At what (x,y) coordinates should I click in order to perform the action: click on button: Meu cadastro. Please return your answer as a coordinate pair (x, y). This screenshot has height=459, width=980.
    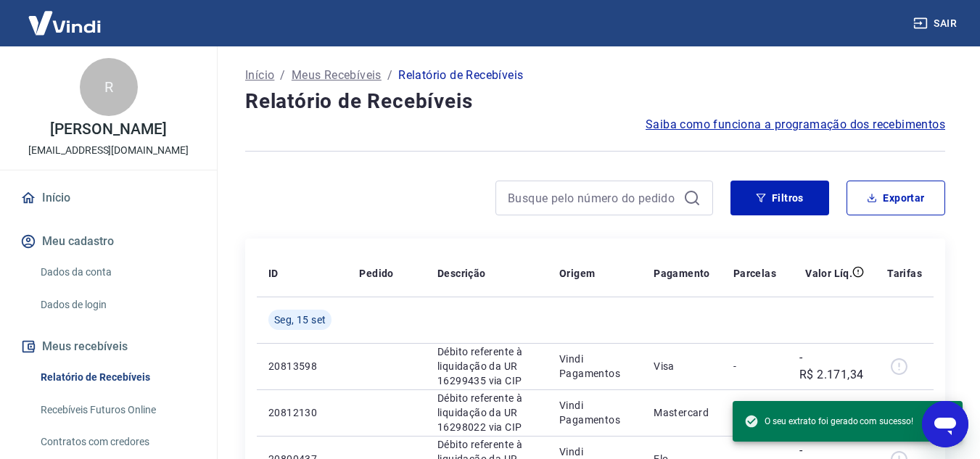
    Looking at the image, I should click on (108, 241).